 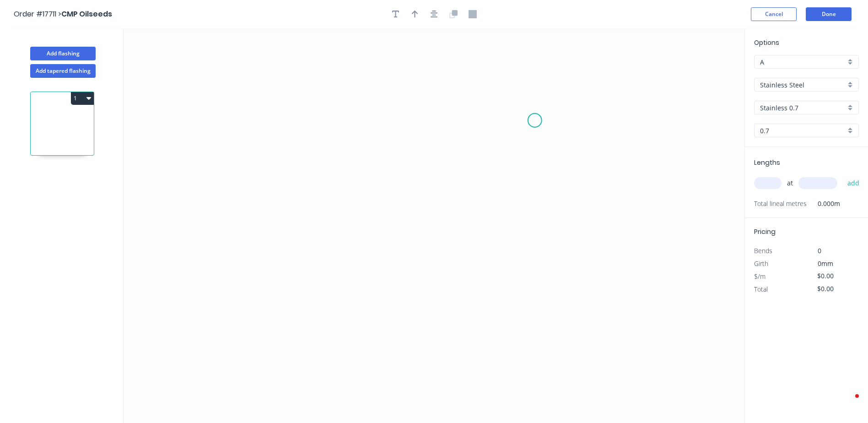 I want to click on span: at, so click(x=790, y=183).